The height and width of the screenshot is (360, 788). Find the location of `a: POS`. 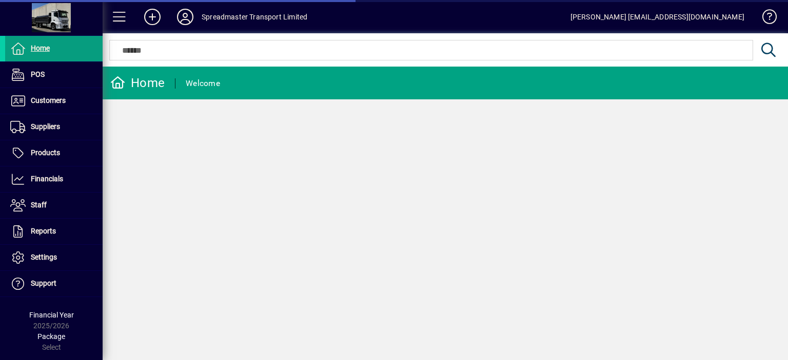

a: POS is located at coordinates (54, 75).